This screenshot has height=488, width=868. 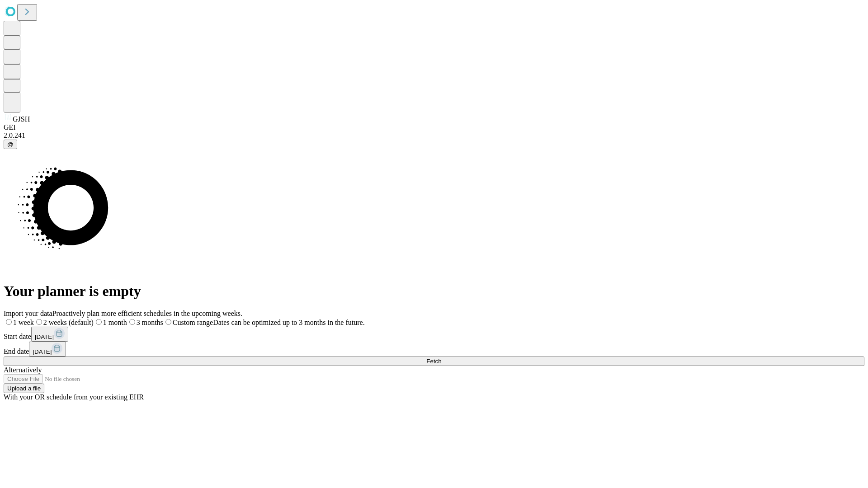 What do you see at coordinates (9, 322) in the screenshot?
I see `input: 1 week` at bounding box center [9, 322].